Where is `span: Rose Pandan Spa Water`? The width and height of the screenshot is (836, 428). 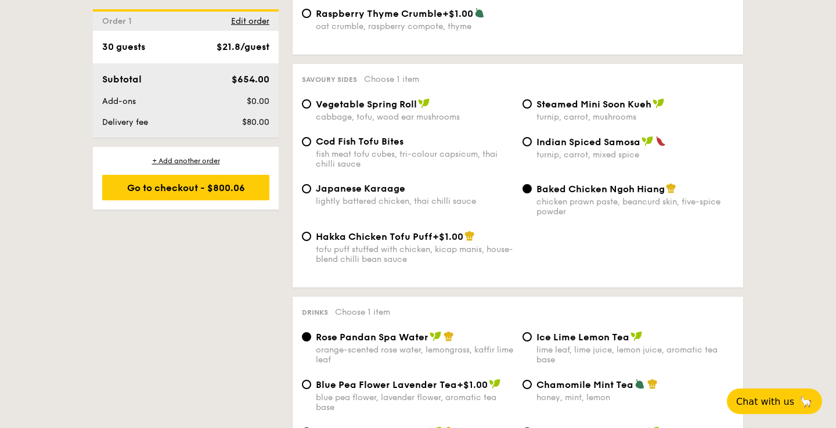 span: Rose Pandan Spa Water is located at coordinates (372, 337).